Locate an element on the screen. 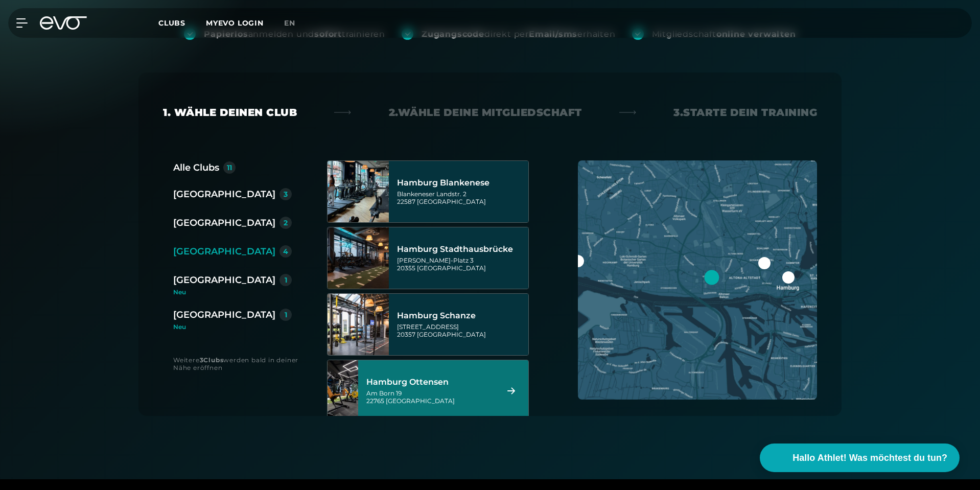  strong: Clubs is located at coordinates (213, 359).